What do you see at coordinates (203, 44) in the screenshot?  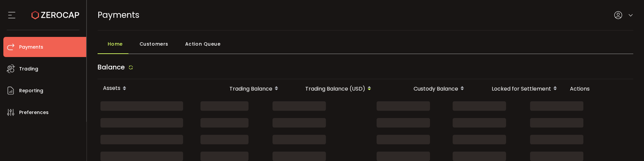 I see `span: Action Queue` at bounding box center [203, 44].